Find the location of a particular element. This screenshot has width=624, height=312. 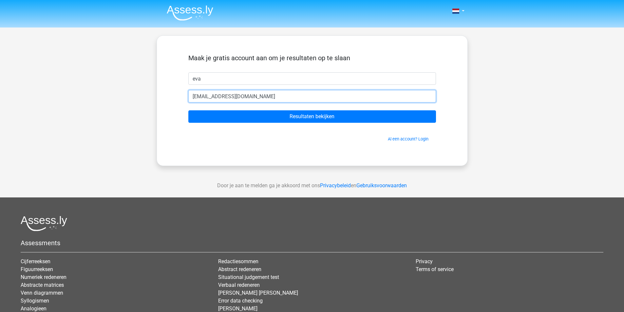

a: Error data checking is located at coordinates (240, 301).